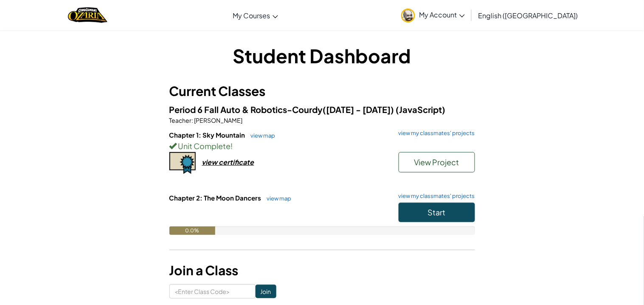 The image size is (644, 305). What do you see at coordinates (182, 163) in the screenshot?
I see `img: certificate-icon.png` at bounding box center [182, 163].